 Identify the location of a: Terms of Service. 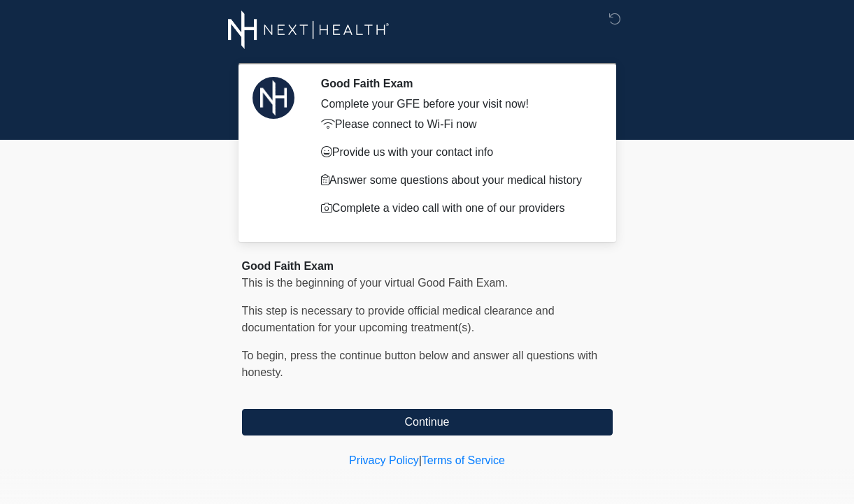
(463, 460).